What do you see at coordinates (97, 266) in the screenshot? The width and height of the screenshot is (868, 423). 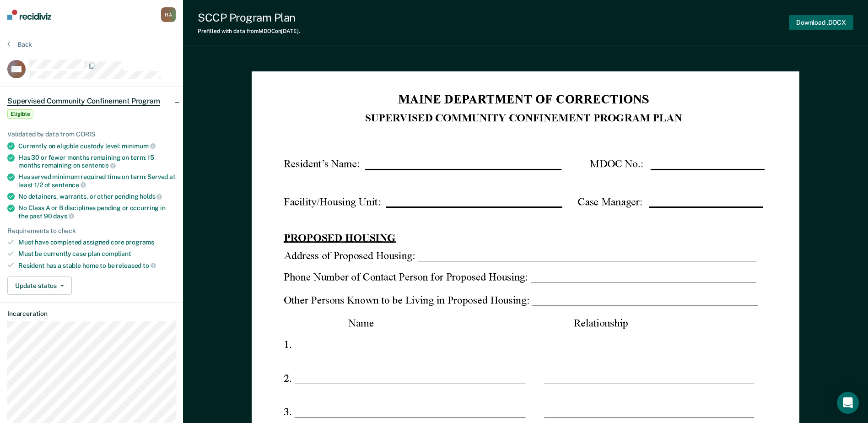 I see `div: Resident has a stable home to be released` at bounding box center [97, 266].